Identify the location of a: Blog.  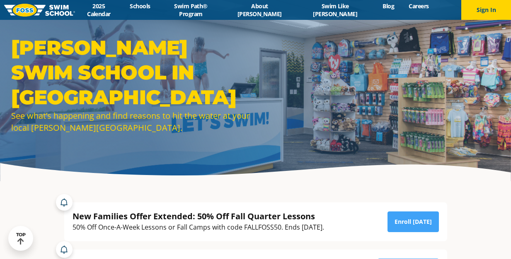
(388, 6).